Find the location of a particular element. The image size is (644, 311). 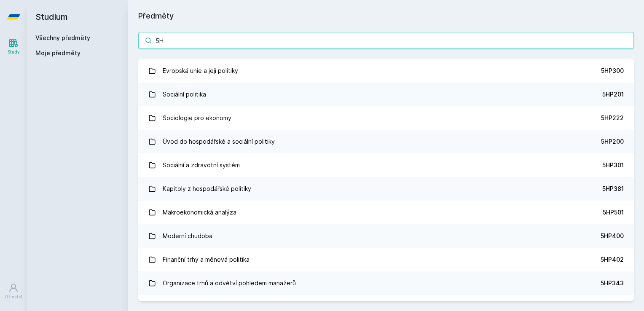

div: 5HP200 is located at coordinates (613, 142).